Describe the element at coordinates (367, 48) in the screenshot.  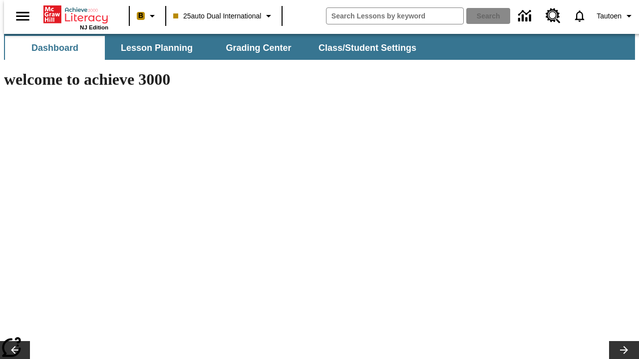
I see `span: Class/Student Settings` at that location.